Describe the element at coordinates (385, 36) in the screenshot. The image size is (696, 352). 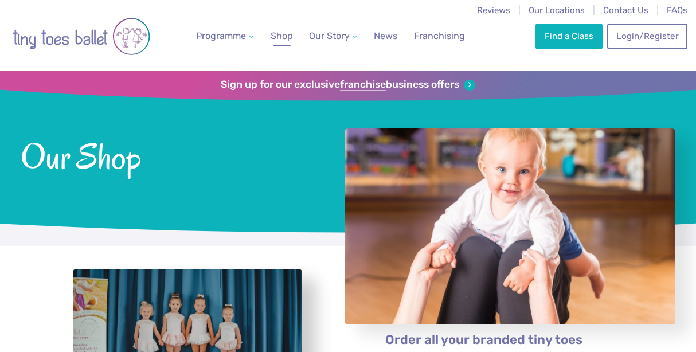
I see `a: News` at that location.